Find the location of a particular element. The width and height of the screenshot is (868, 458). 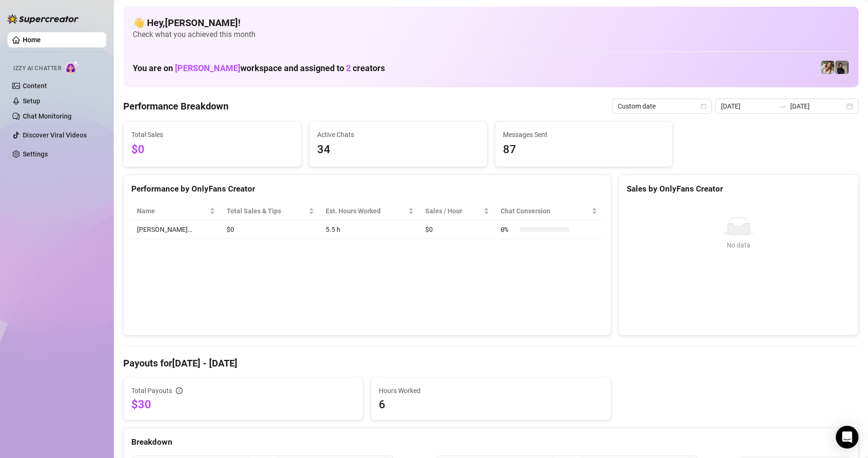

div: No data is located at coordinates (739, 245).